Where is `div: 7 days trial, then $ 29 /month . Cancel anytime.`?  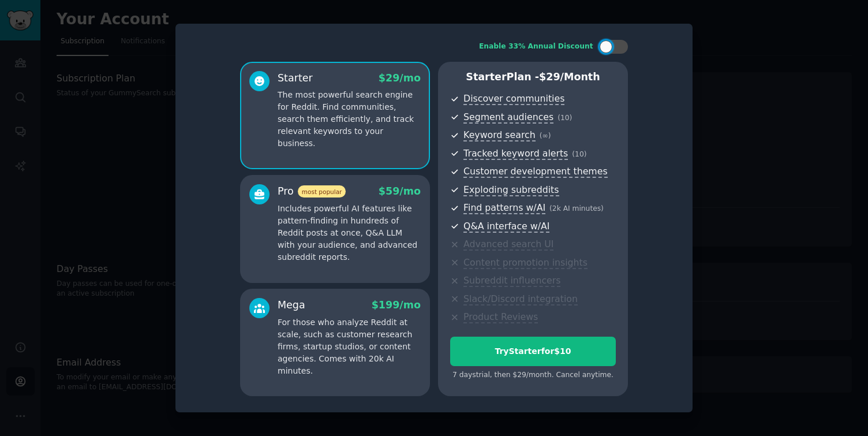 div: 7 days trial, then $ 29 /month . Cancel anytime. is located at coordinates (533, 376).